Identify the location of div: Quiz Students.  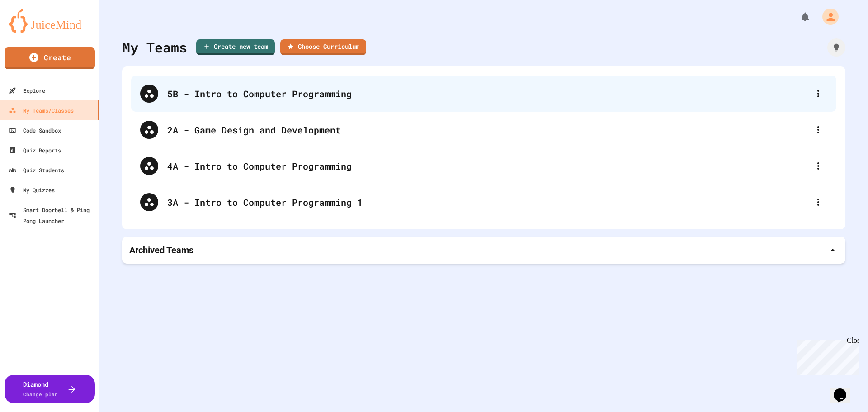
(37, 170).